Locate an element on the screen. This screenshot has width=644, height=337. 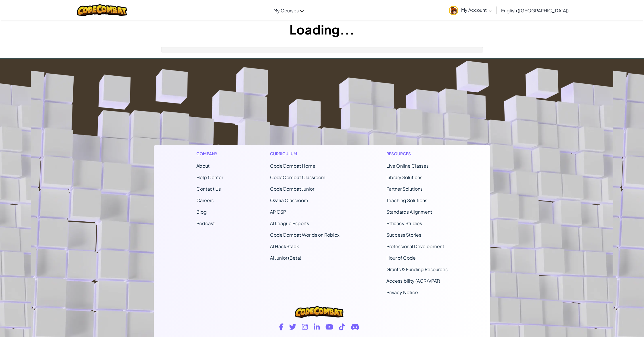
a: Privacy Notice is located at coordinates (402, 292).